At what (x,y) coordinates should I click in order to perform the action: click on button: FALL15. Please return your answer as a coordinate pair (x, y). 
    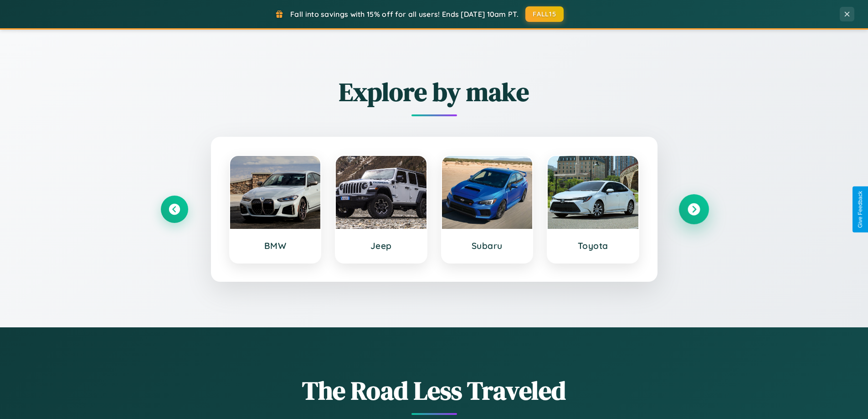
    Looking at the image, I should click on (545, 14).